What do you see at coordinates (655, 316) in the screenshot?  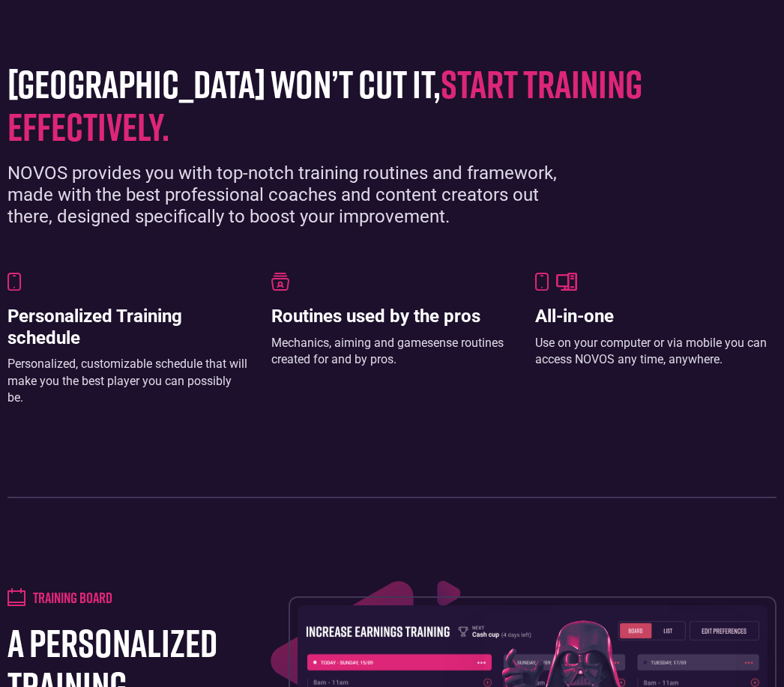 I see `h3: All-in-one` at bounding box center [655, 316].